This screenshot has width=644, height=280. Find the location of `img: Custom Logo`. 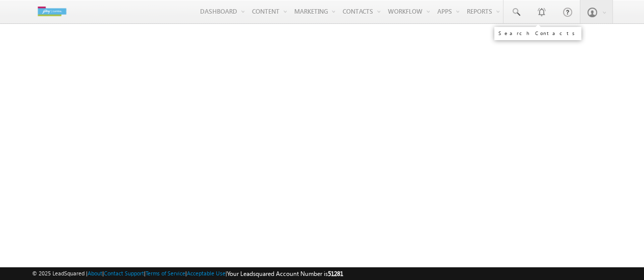

img: Custom Logo is located at coordinates (52, 11).